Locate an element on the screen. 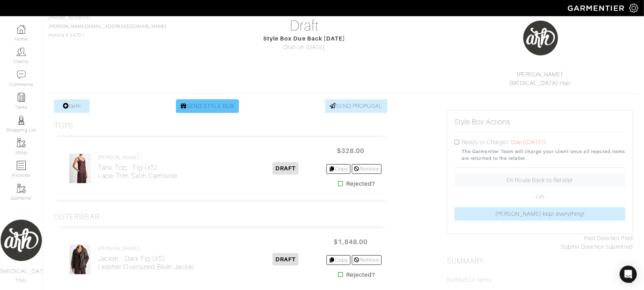 The height and width of the screenshot is (290, 644). small: The Garmentier Team will charge your client once all rejected items are returned to the retailer. is located at coordinates (544, 155).